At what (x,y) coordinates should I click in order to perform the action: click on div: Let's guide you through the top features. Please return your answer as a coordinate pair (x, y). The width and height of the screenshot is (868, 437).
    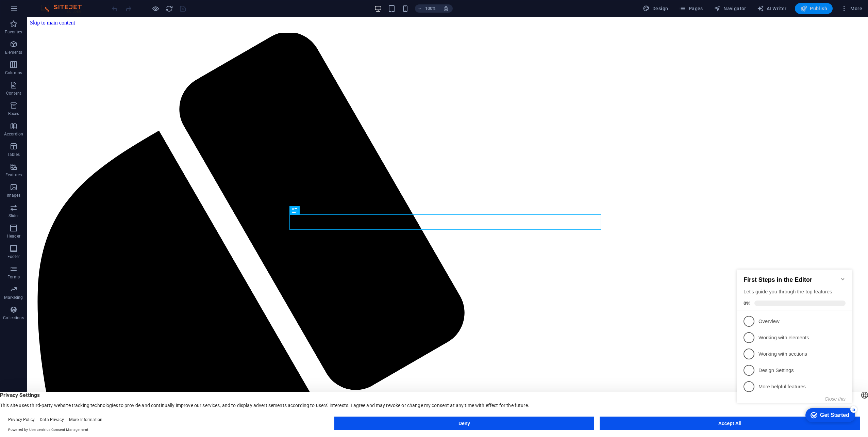
    Looking at the image, I should click on (61, 32).